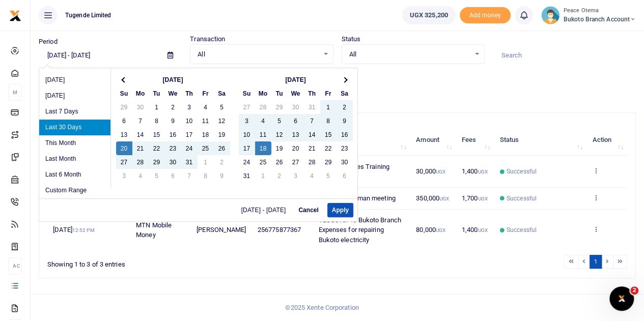 This screenshot has height=321, width=644. What do you see at coordinates (75, 159) in the screenshot?
I see `li: Last Month` at bounding box center [75, 159].